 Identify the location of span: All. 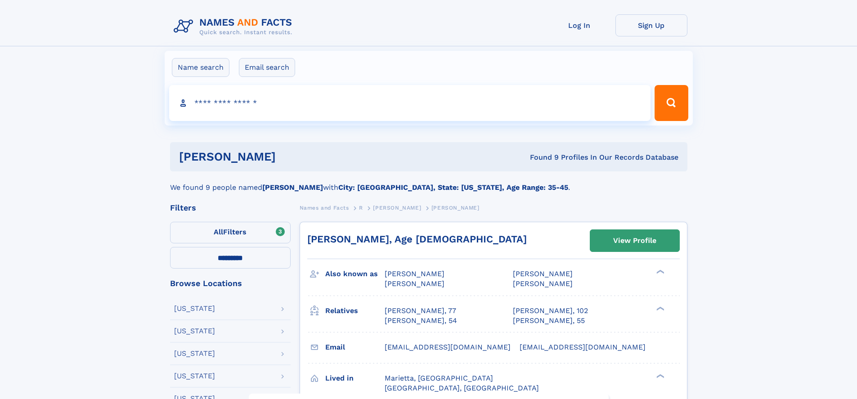
(218, 232).